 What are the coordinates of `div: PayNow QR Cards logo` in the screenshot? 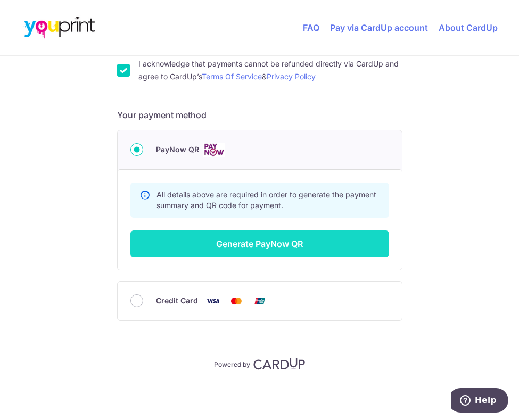 It's located at (260, 150).